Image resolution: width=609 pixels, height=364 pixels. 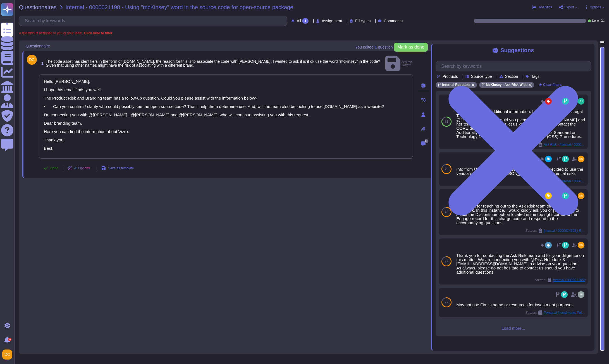 What do you see at coordinates (603, 21) in the screenshot?
I see `span: 0 / 1` at bounding box center [603, 21].